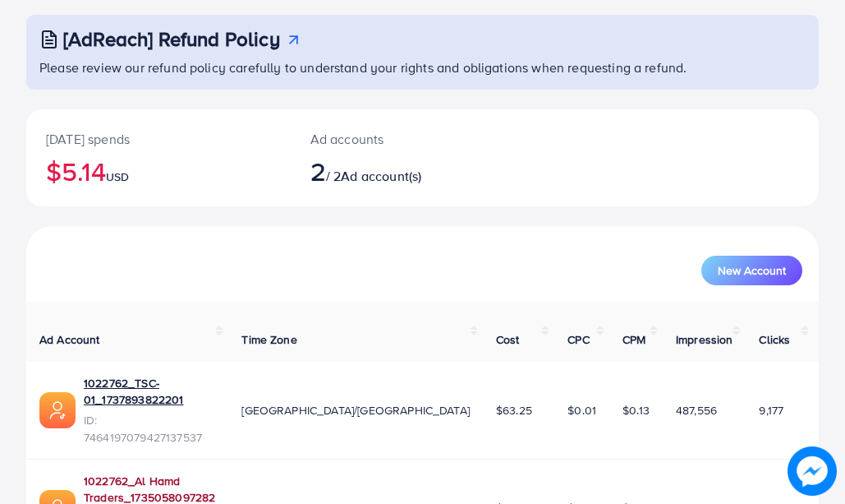 This screenshot has height=504, width=845. I want to click on span: 487,556, so click(696, 410).